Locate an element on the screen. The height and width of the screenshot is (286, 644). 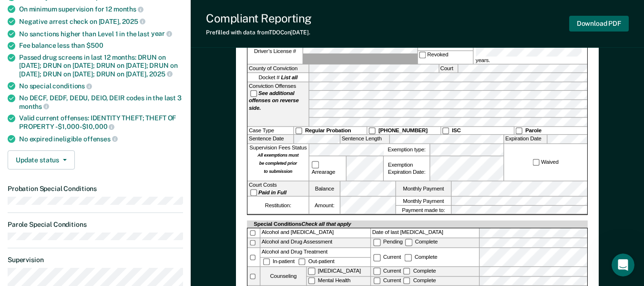
div: Counseling is located at coordinates (283, 276).